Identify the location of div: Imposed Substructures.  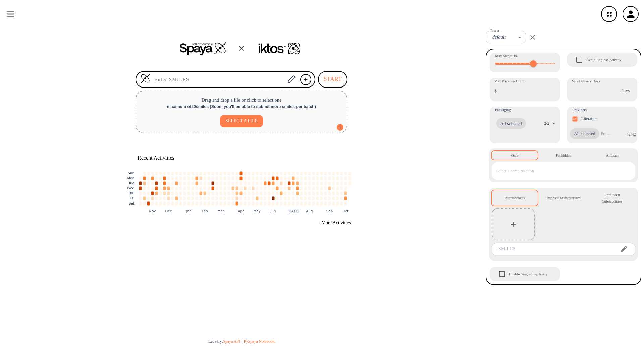
(564, 198).